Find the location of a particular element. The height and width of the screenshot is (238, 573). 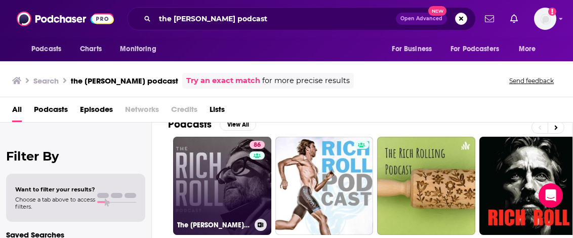

span: For Podcasters is located at coordinates (475, 49).